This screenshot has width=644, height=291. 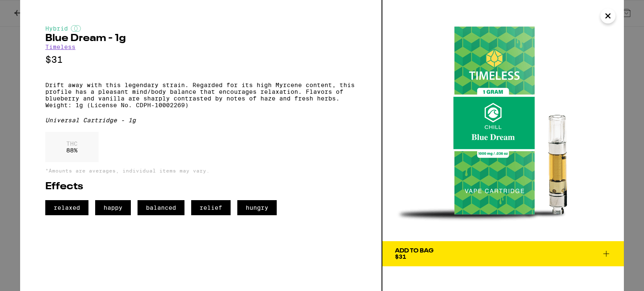 What do you see at coordinates (503, 254) in the screenshot?
I see `button: Add To Bag$31` at bounding box center [503, 254].